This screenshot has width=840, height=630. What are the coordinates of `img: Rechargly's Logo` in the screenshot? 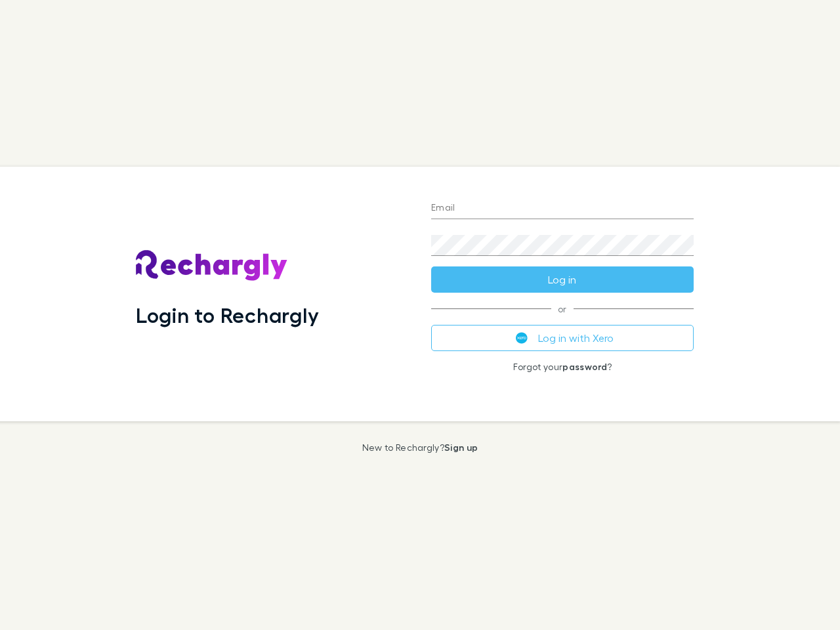 It's located at (212, 266).